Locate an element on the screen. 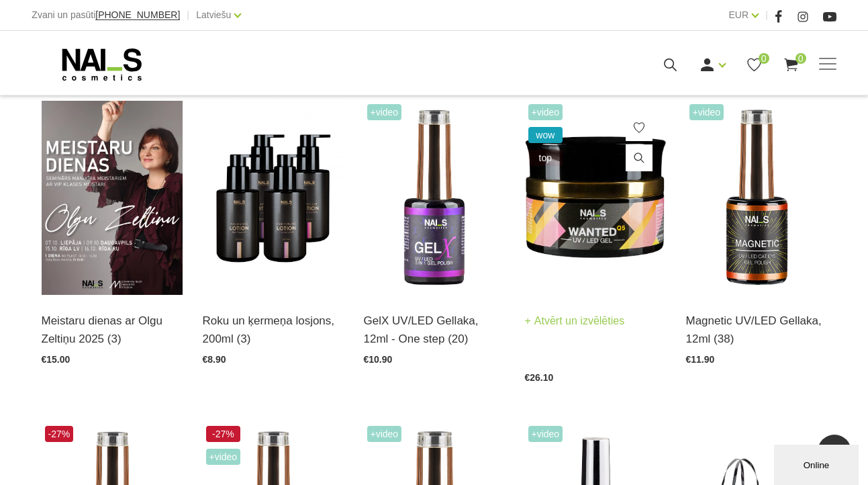  a: GelX UV/LED Gellaka, 12ml - One step (20) is located at coordinates (435, 330).